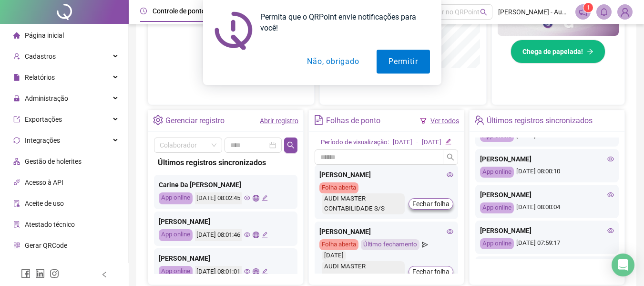 The height and width of the screenshot is (286, 644). What do you see at coordinates (333, 61) in the screenshot?
I see `button: Não, obrigado` at bounding box center [333, 61].